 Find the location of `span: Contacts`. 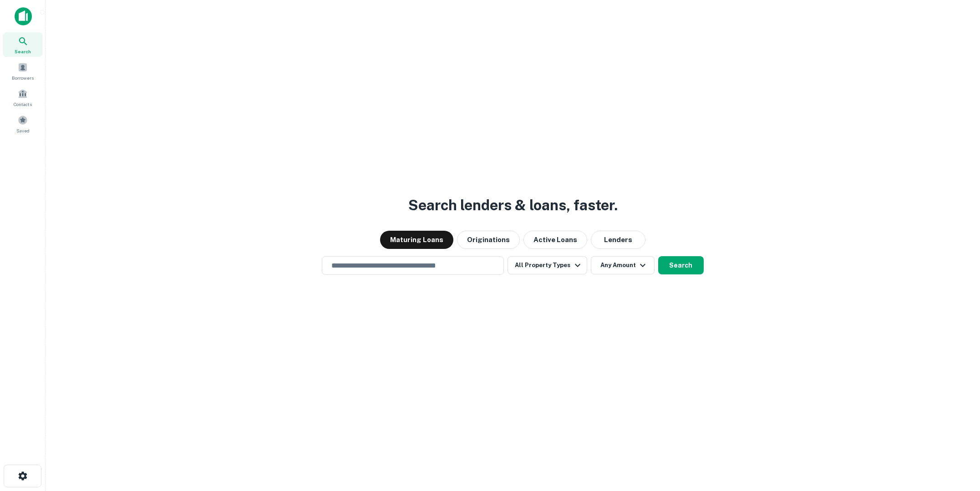

span: Contacts is located at coordinates (23, 104).